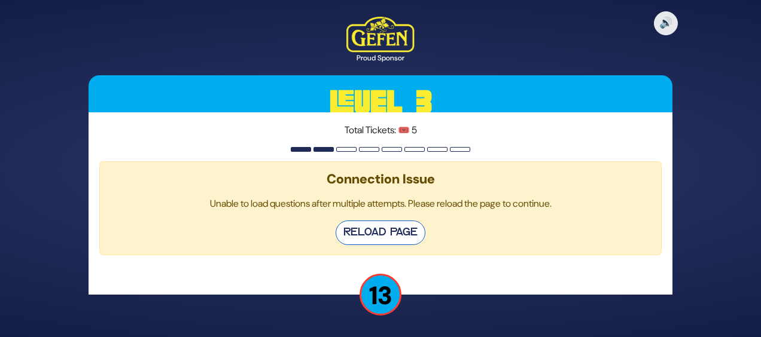 This screenshot has height=337, width=761. I want to click on button: Reload Page, so click(380, 233).